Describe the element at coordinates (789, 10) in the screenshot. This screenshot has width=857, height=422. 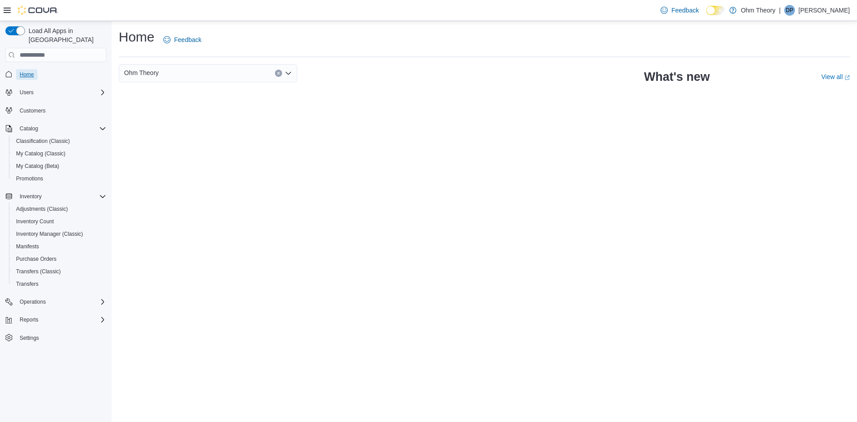
I see `div: Digan Patel` at that location.